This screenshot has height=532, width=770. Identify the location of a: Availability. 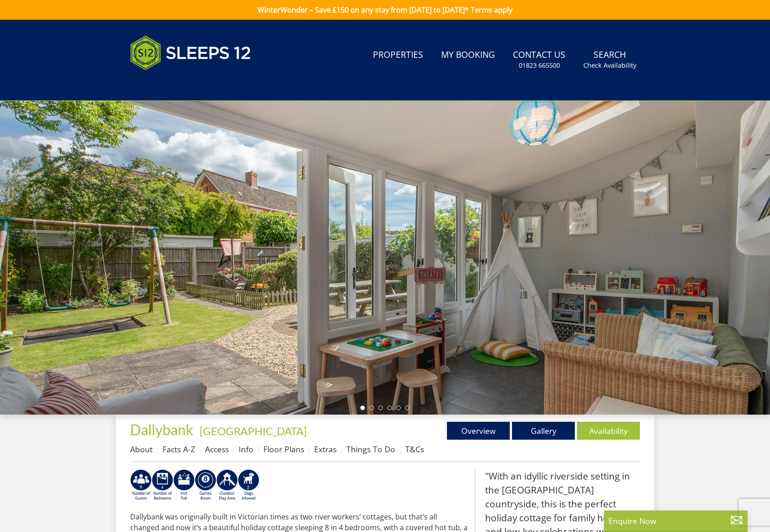
(608, 430).